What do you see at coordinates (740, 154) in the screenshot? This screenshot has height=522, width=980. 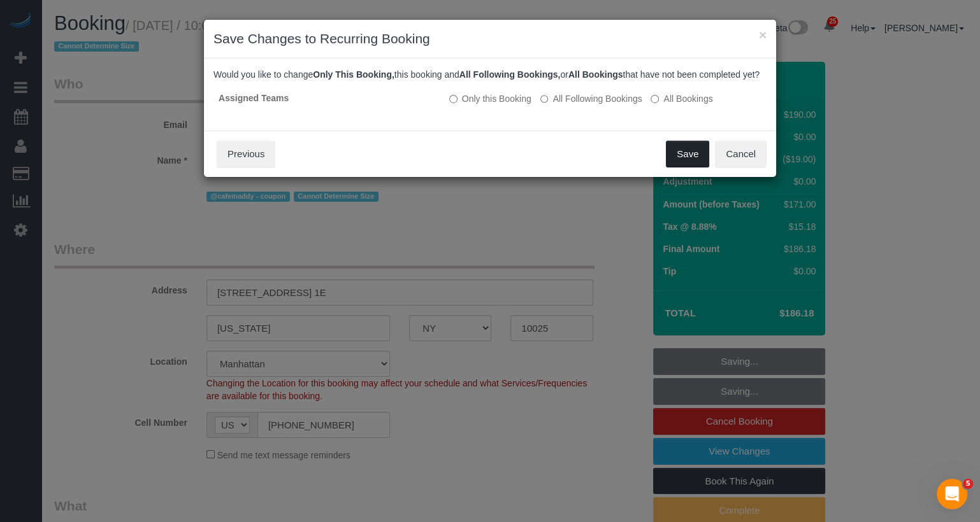 I see `button: Cancel` at bounding box center [740, 154].